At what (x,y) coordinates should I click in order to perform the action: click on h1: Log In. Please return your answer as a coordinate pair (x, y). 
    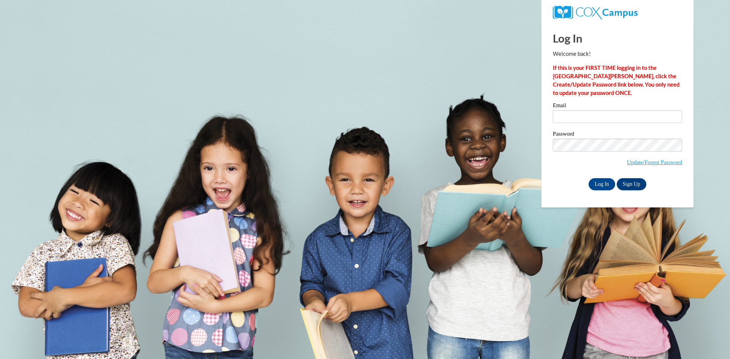
    Looking at the image, I should click on (618, 38).